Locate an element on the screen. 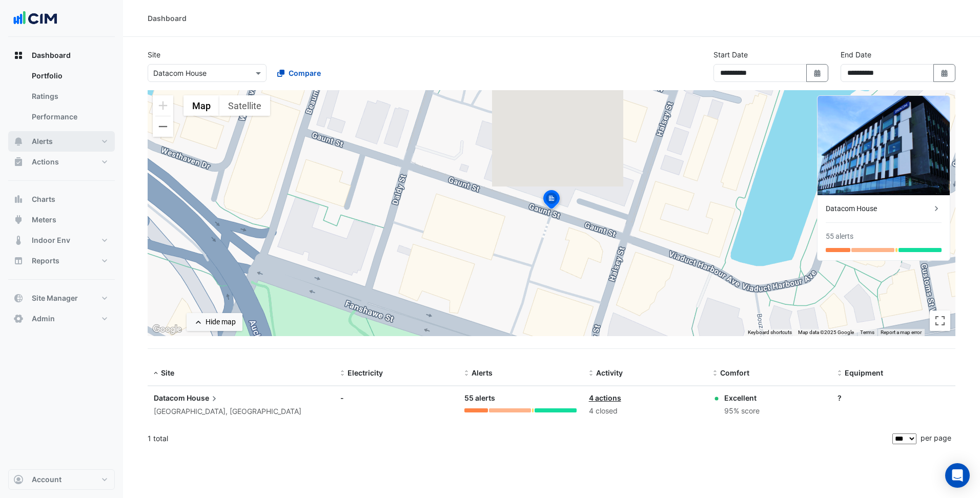 Image resolution: width=980 pixels, height=498 pixels. app-icon: Admin is located at coordinates (18, 318).